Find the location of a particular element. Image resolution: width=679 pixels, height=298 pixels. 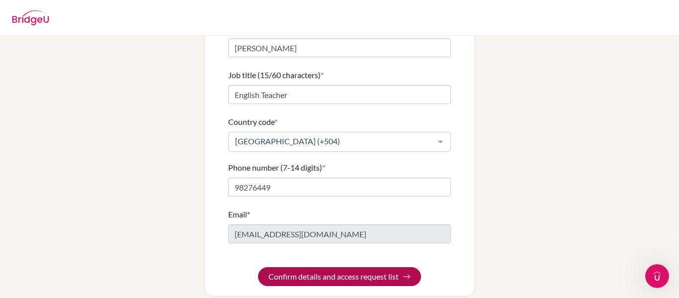

img: Arrow right is located at coordinates (406, 276).